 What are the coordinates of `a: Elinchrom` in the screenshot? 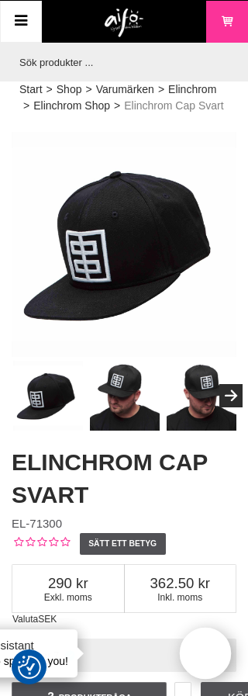 It's located at (192, 89).